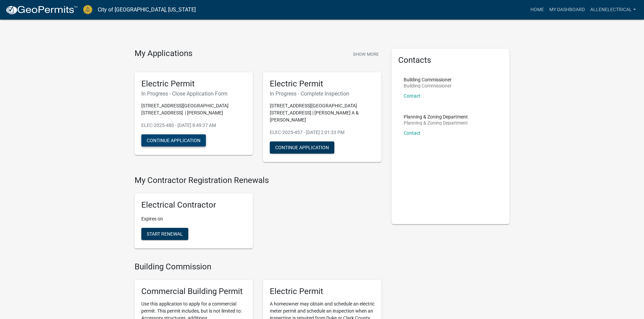  Describe the element at coordinates (537, 10) in the screenshot. I see `a: Home` at that location.